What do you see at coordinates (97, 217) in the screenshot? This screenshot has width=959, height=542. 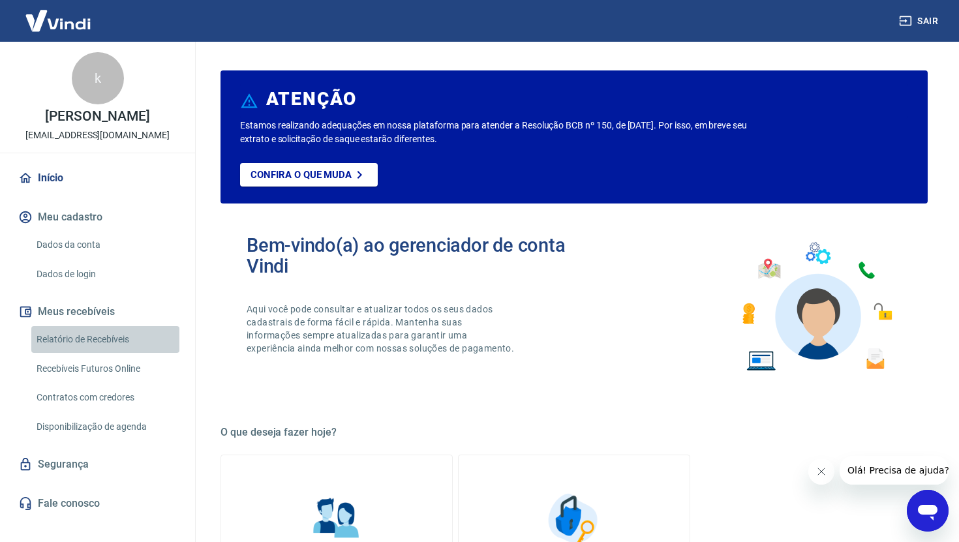 I see `button: Meu cadastro` at bounding box center [97, 217].